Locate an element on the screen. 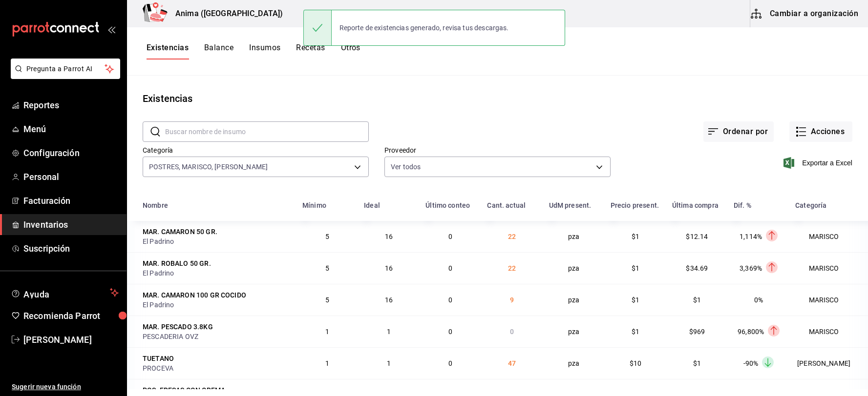 Image resolution: width=868 pixels, height=396 pixels. label: Categoría is located at coordinates (256, 151).